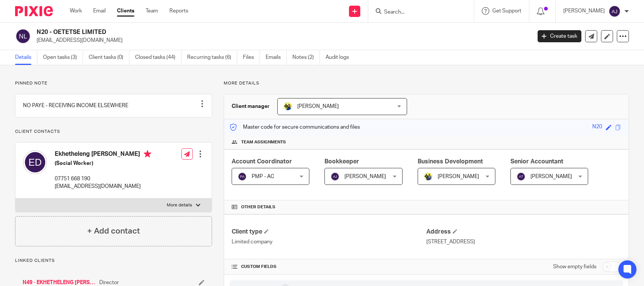  I want to click on img: Dennis-Starbridge.jpg, so click(428, 176).